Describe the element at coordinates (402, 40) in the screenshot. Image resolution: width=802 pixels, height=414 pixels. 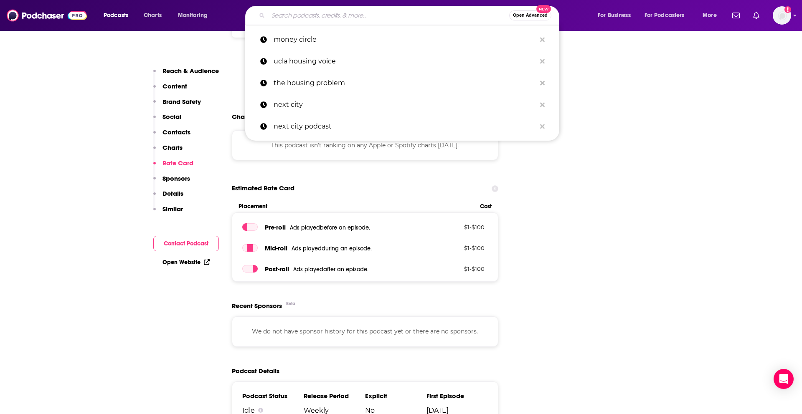
I see `a: money circle` at that location.